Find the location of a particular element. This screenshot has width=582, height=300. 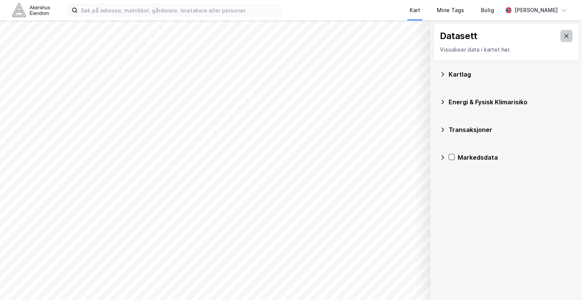

div: Energi & Fysisk Klimarisiko is located at coordinates (511, 102).